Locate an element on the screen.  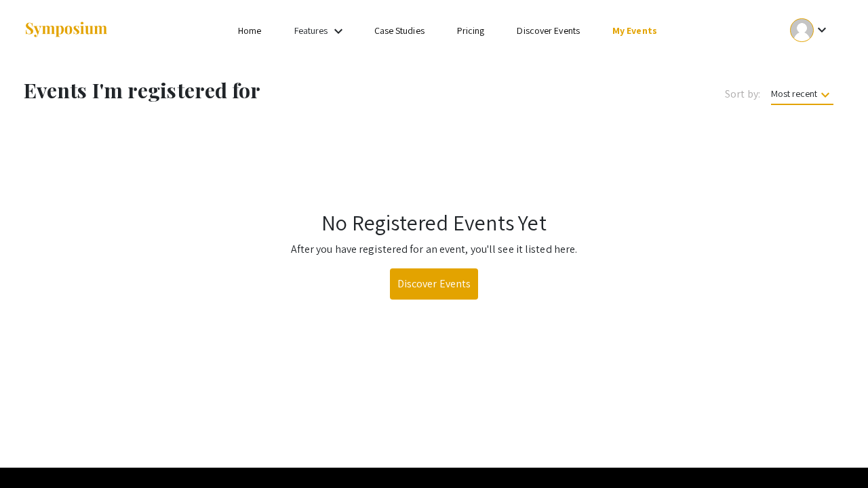
span: Sort by: is located at coordinates (742, 95).